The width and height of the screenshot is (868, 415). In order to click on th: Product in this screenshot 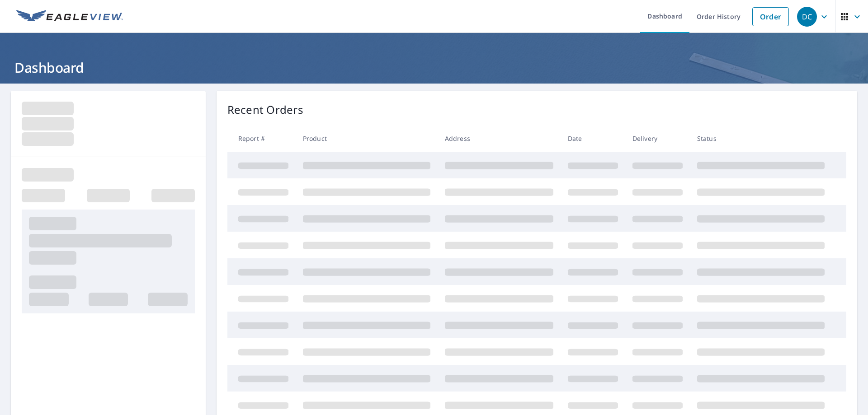, I will do `click(366, 138)`.